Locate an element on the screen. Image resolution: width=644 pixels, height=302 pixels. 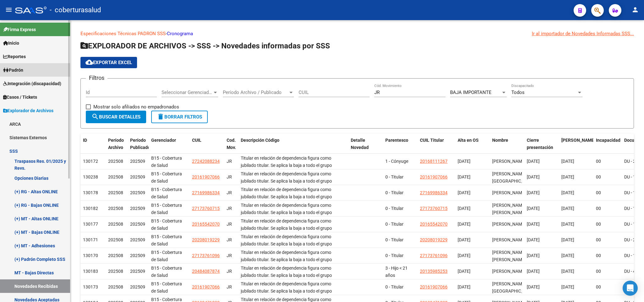
span: 20135985253 is located at coordinates (434, 271).